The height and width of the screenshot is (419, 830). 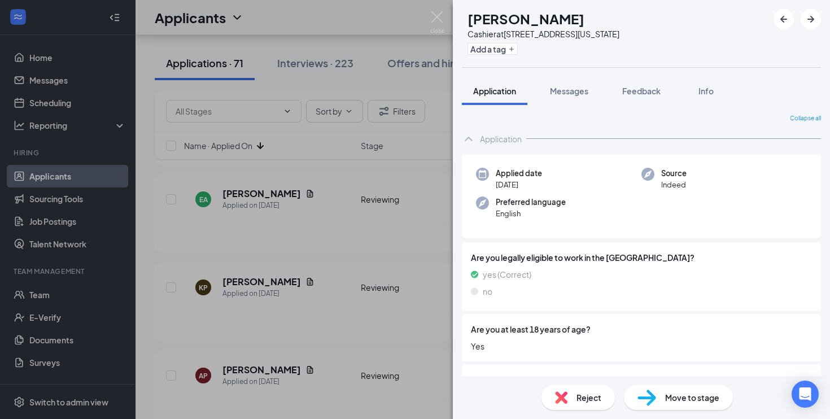 What do you see at coordinates (784, 19) in the screenshot?
I see `button: ArrowLeftNew` at bounding box center [784, 19].